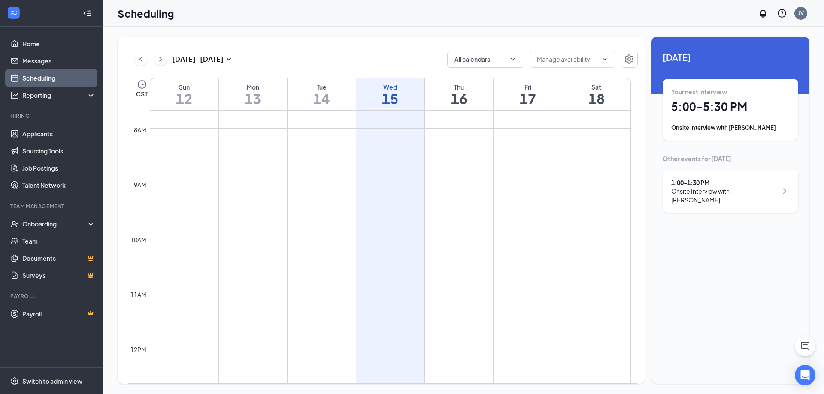 This screenshot has height=394, width=824. I want to click on div: Sun, so click(184, 87).